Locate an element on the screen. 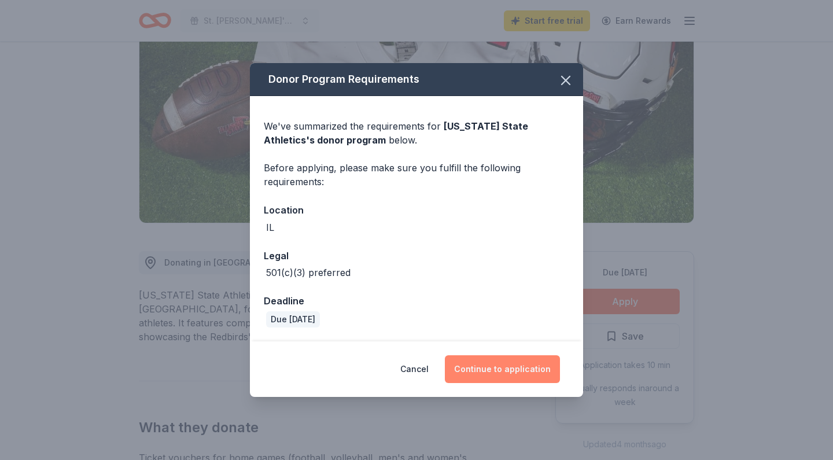 The image size is (833, 460). div: Before applying, please make sure you fulfill the following requirements: is located at coordinates (417, 175).